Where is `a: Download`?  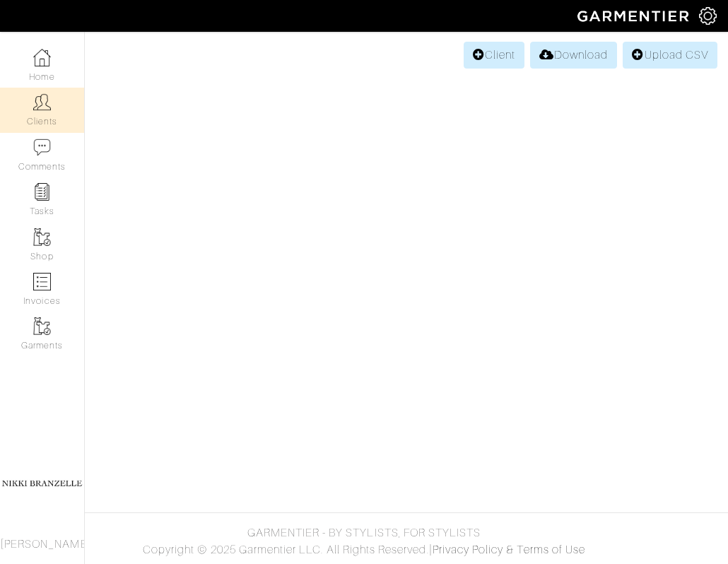
a: Download is located at coordinates (573, 55).